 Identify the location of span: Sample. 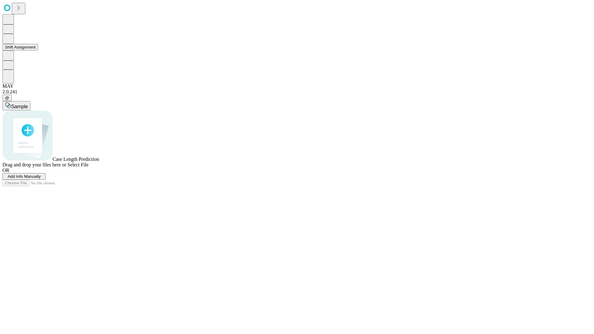
(19, 106).